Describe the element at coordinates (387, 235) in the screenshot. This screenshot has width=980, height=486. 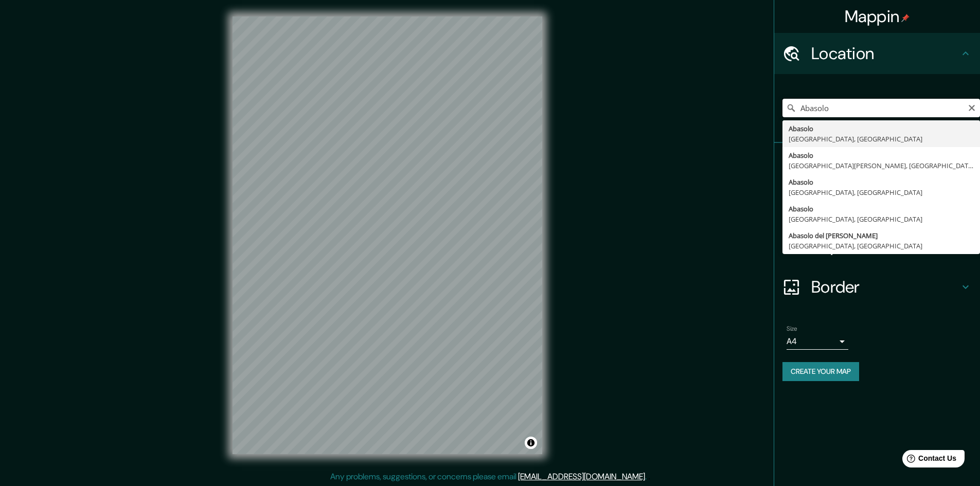
I see `canvas: Map` at that location.